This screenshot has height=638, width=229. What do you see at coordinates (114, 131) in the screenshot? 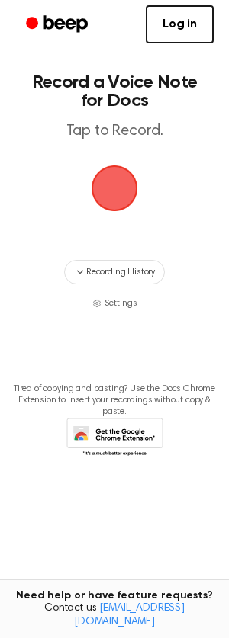
I see `p: Tap to Record.` at bounding box center [114, 131].